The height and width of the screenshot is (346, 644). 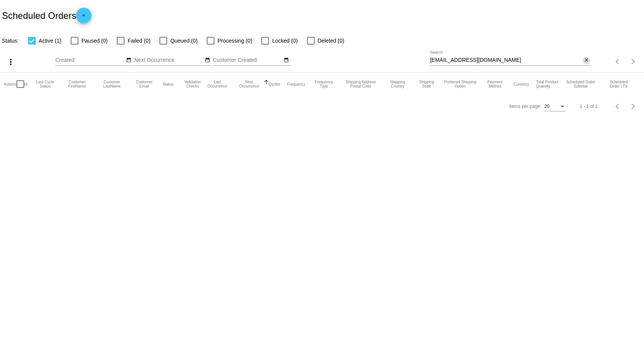 What do you see at coordinates (284, 41) in the screenshot?
I see `span: Locked (0)` at bounding box center [284, 41].